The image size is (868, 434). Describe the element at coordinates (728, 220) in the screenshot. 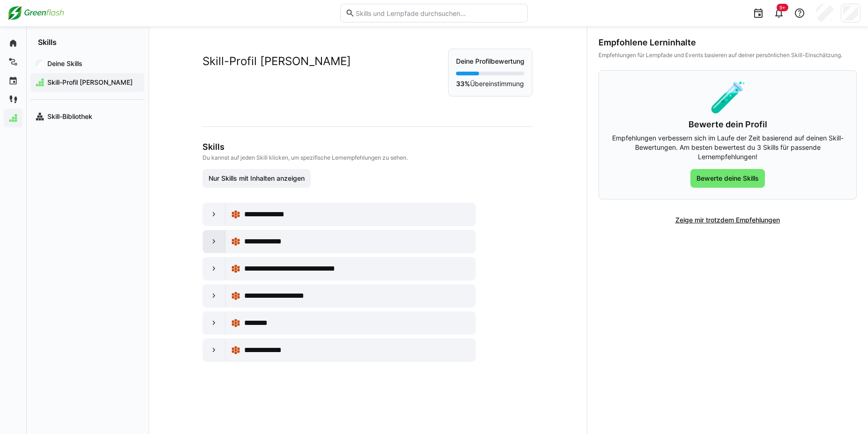

I see `span: Zeige mir trotzdem Empfehlungen` at that location.